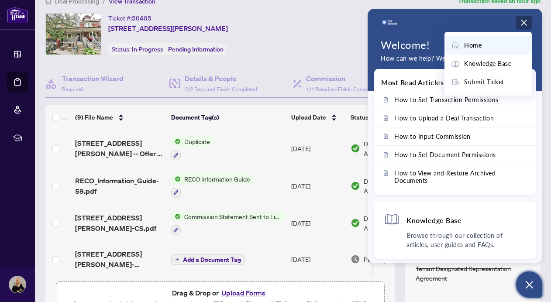 The width and height of the screenshot is (551, 302). I want to click on span: Required, so click(72, 89).